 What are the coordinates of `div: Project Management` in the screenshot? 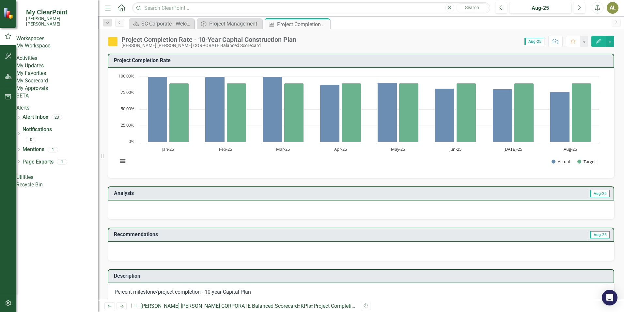 It's located at (235, 24).